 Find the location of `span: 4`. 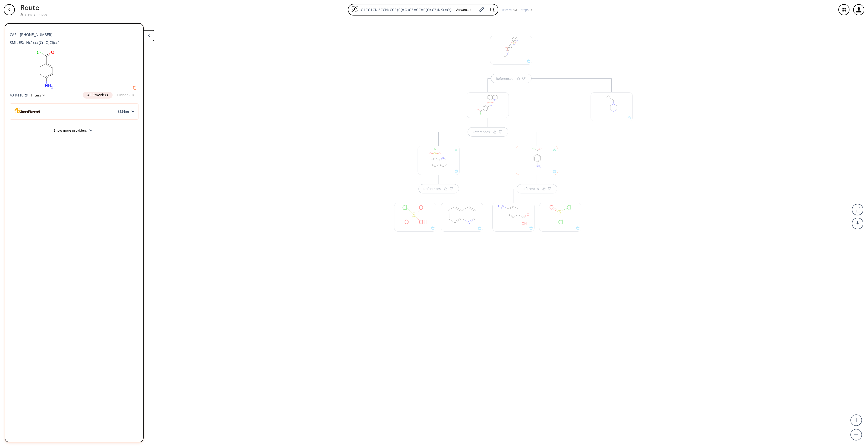

span: 4 is located at coordinates (531, 10).